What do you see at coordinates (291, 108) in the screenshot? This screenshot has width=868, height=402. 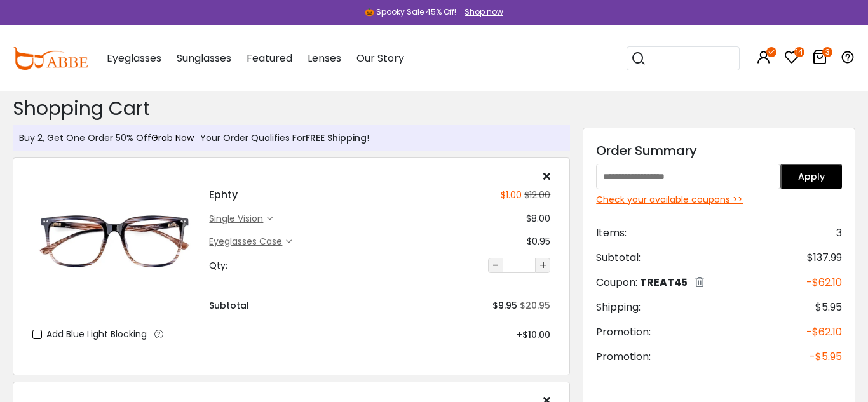 I see `h2: Shopping Cart` at bounding box center [291, 108].